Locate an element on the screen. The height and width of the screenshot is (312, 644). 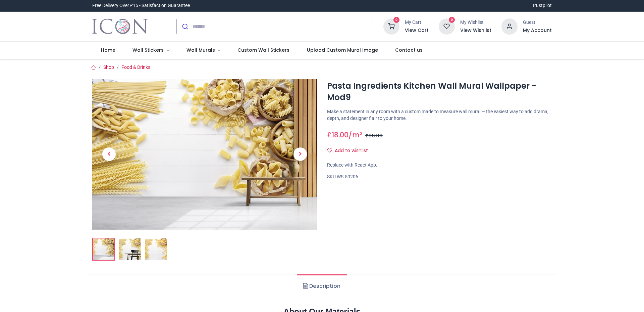
p: Make a statement in any room with a custom made to measure wall mural — the easiest way to add dr... is located at coordinates (439, 115).